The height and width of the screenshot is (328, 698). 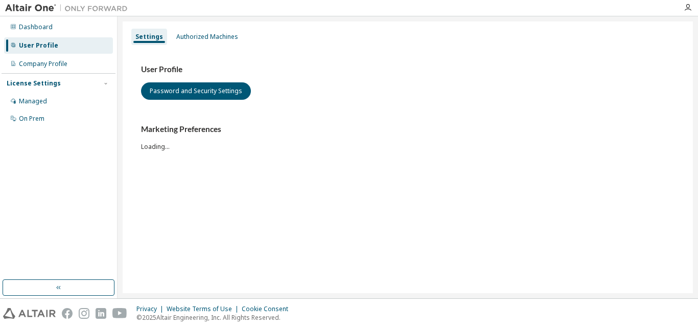 What do you see at coordinates (84, 313) in the screenshot?
I see `img: instagram.svg` at bounding box center [84, 313].